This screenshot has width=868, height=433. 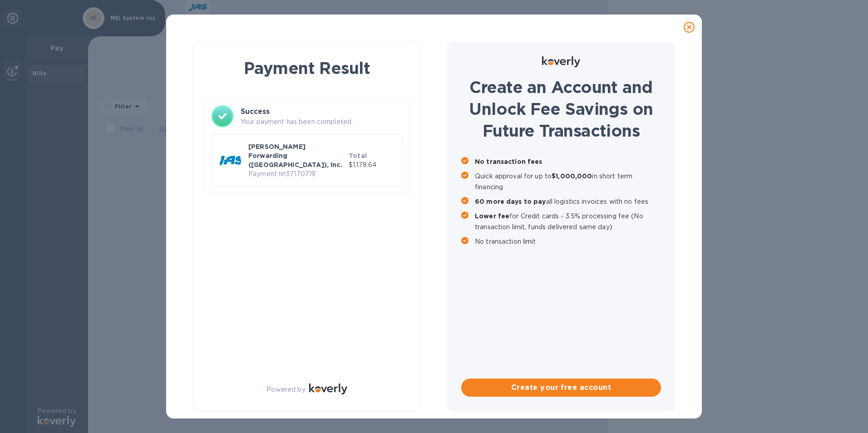 I want to click on p: Payment № 37170719, so click(x=297, y=174).